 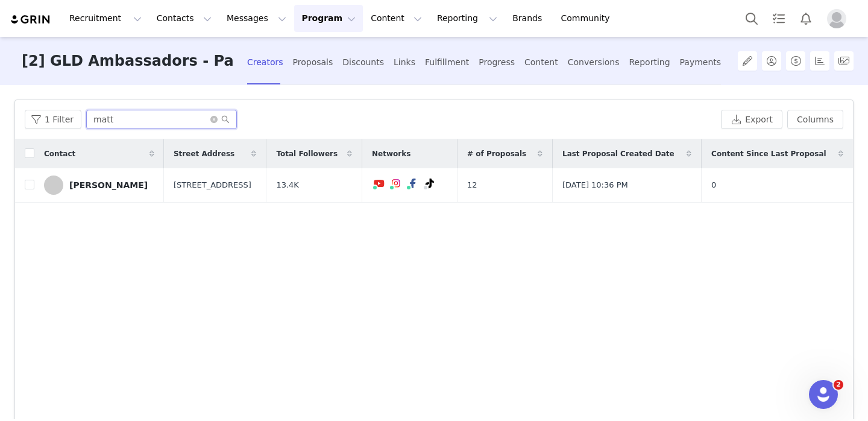 What do you see at coordinates (31, 19) in the screenshot?
I see `img: grin logo` at bounding box center [31, 19].